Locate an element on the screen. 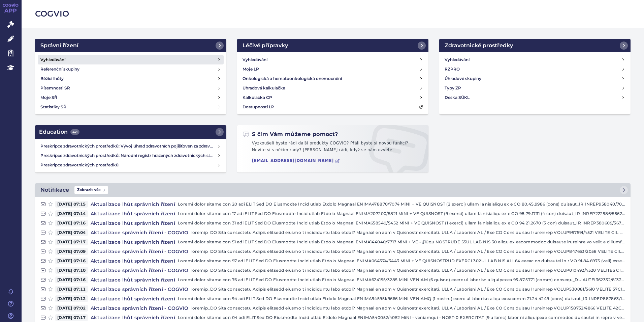 The width and height of the screenshot is (644, 322). h4: Onkologická a hematoonkologická onemocnění is located at coordinates (292, 79).